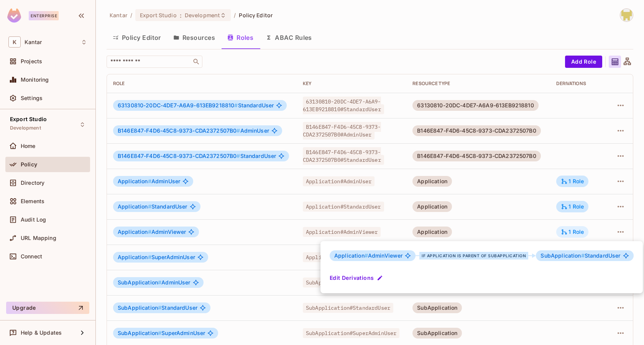 The height and width of the screenshot is (345, 644). Describe the element at coordinates (368, 256) in the screenshot. I see `span: AdminViewer` at that location.